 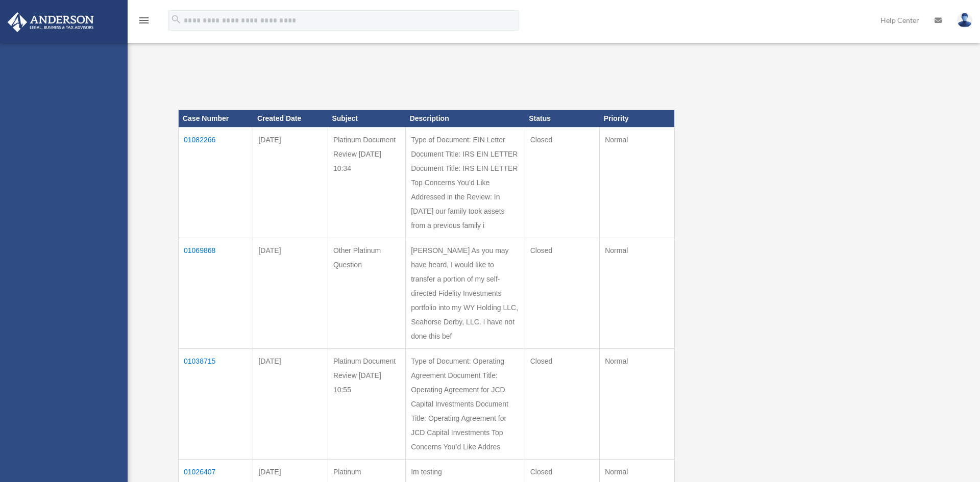 What do you see at coordinates (51, 22) in the screenshot?
I see `img: Anderson Advisors Platinum Portal` at bounding box center [51, 22].